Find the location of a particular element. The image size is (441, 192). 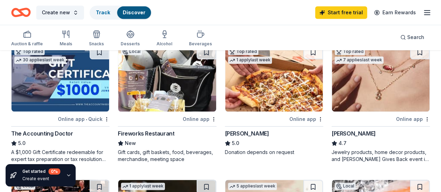

div: Meals is located at coordinates (66, 44).